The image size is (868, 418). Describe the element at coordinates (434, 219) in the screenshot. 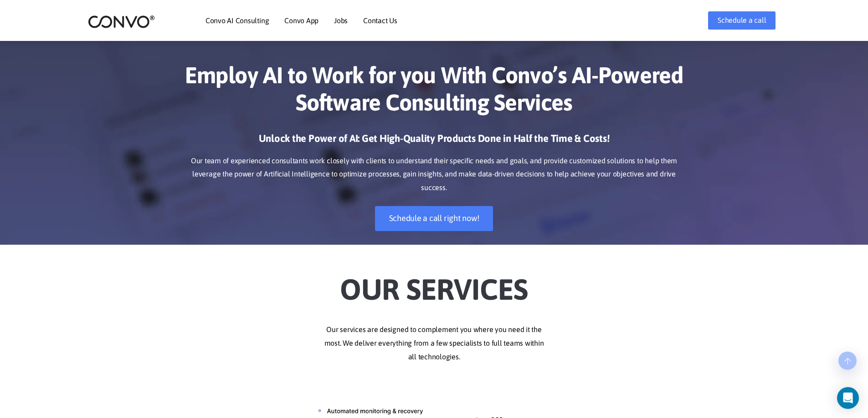

I see `a: Schedule a call right now!` at that location.